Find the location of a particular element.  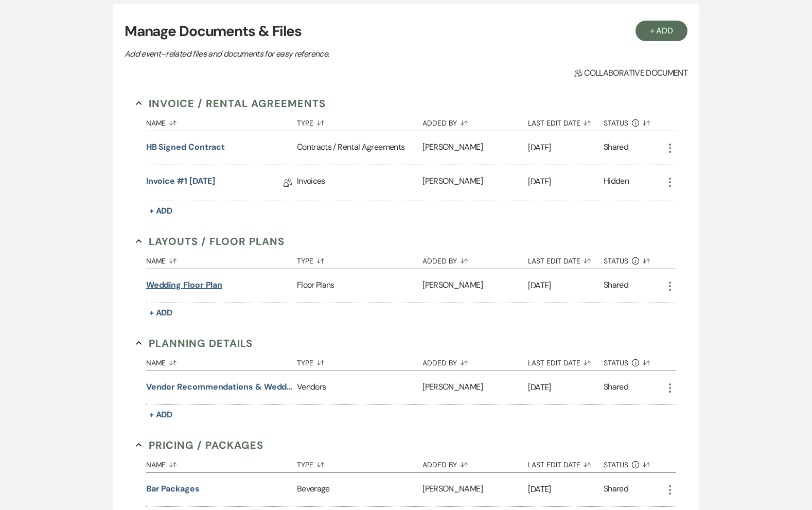

div: Contracts / Rental Agreements is located at coordinates (360, 148).